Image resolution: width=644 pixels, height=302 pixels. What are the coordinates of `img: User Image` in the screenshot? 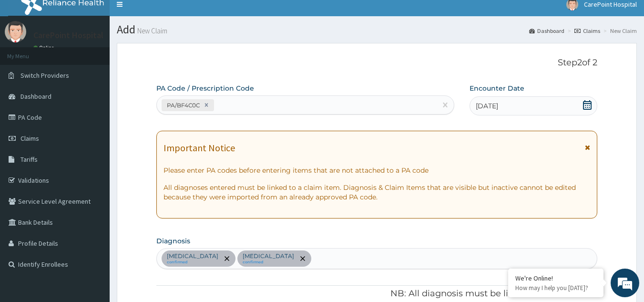 It's located at (15, 32).